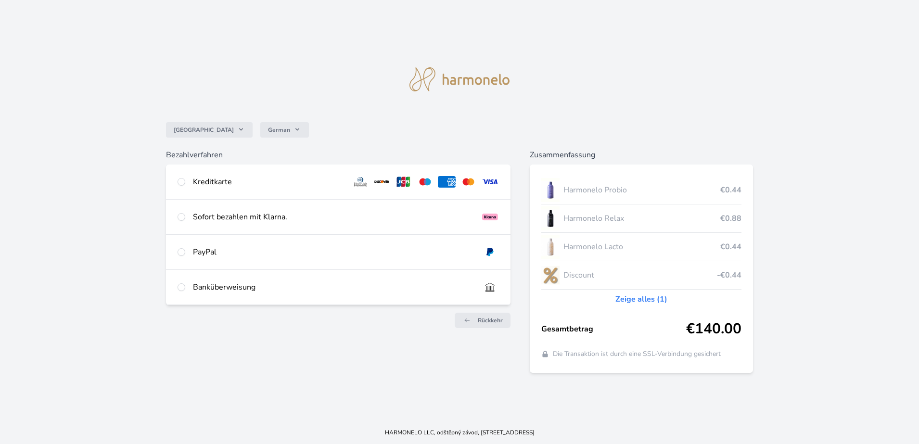  What do you see at coordinates (279, 130) in the screenshot?
I see `span: German` at bounding box center [279, 130].